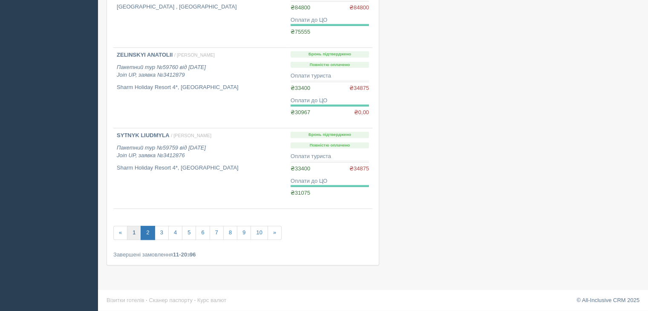  Describe the element at coordinates (175, 233) in the screenshot. I see `a: 4` at that location.